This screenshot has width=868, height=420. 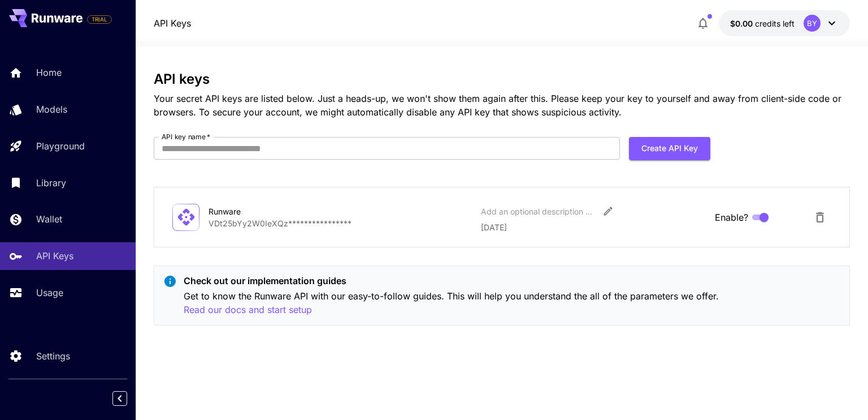 What do you see at coordinates (248, 309) in the screenshot?
I see `p: Read our docs and start setup` at bounding box center [248, 309].